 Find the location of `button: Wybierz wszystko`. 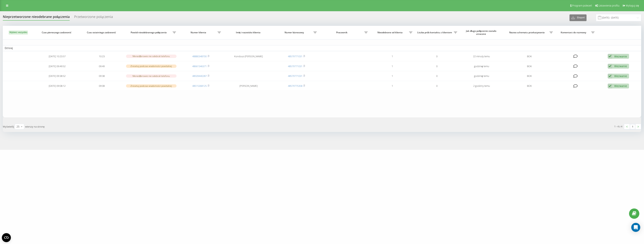

button: Wybierz wszystko is located at coordinates (18, 32).